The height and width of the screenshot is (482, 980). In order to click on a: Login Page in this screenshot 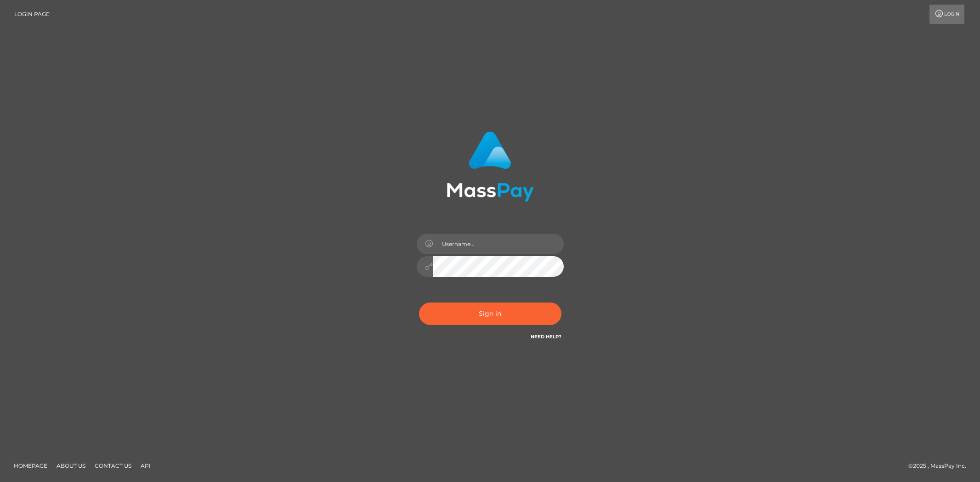, I will do `click(32, 14)`.